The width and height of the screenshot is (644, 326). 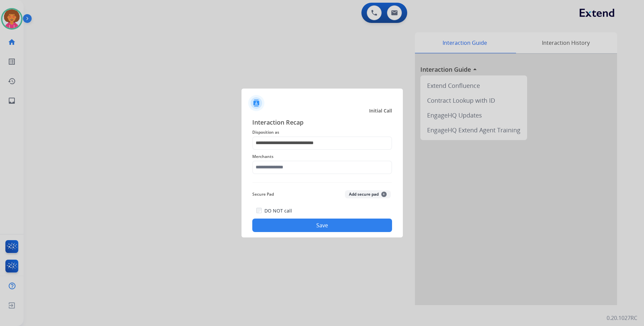 What do you see at coordinates (322, 182) in the screenshot?
I see `img: contact-recap-line.svg` at bounding box center [322, 182].